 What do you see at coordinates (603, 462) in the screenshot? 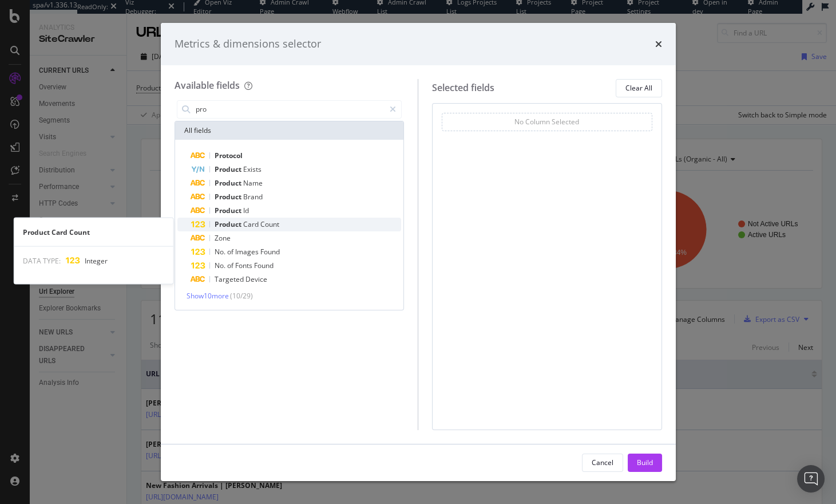
I see `button: Cancel` at bounding box center [603, 462].